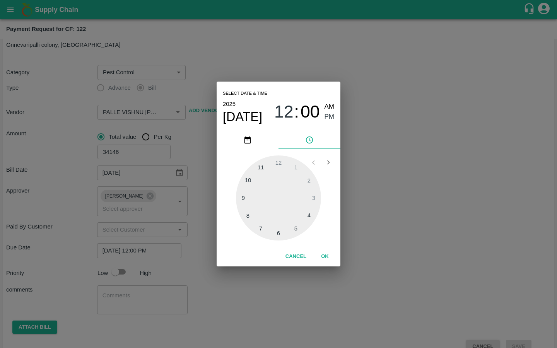 This screenshot has width=557, height=348. Describe the element at coordinates (309, 140) in the screenshot. I see `button: pick time` at that location.